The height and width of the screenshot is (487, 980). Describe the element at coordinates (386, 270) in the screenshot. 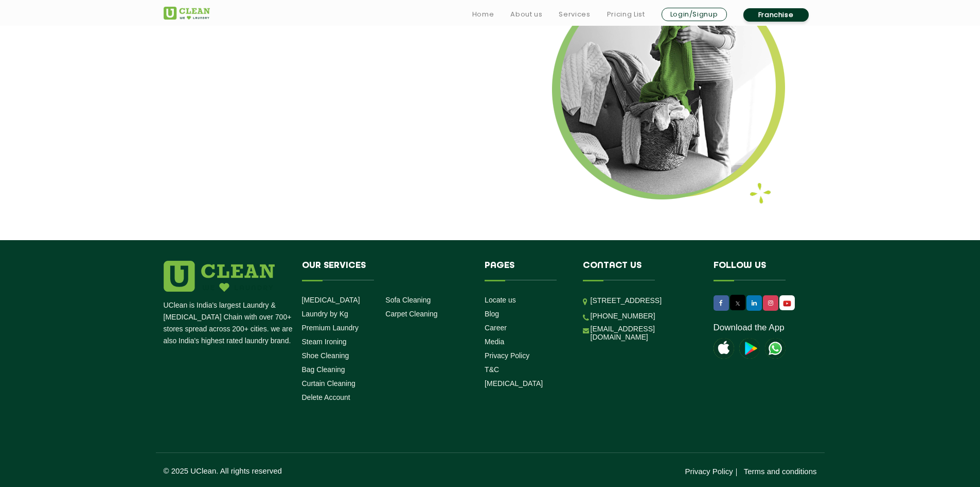

I see `h4: Our Services` at that location.